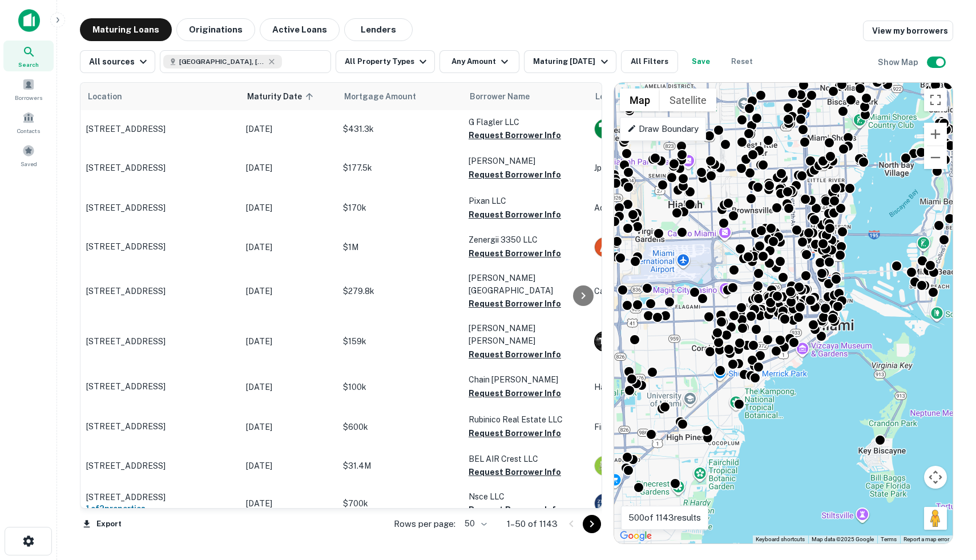  What do you see at coordinates (215, 30) in the screenshot?
I see `button: Originations` at bounding box center [215, 30].